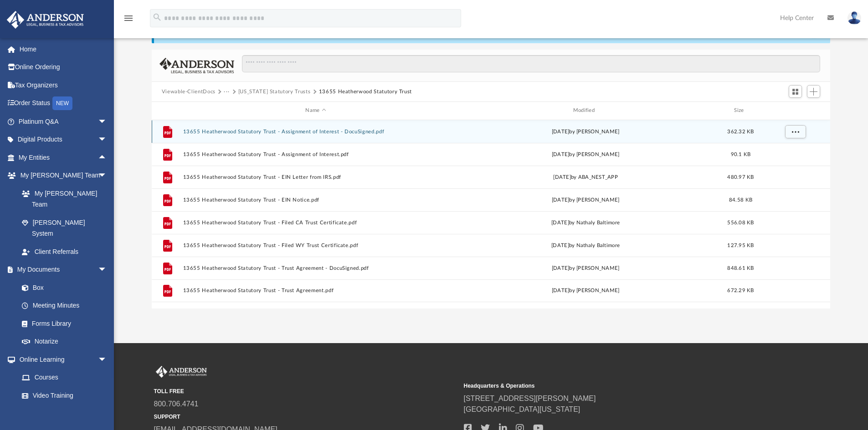 This screenshot has width=868, height=430. What do you see at coordinates (64, 306) in the screenshot?
I see `a: Meeting Minutes` at bounding box center [64, 306].